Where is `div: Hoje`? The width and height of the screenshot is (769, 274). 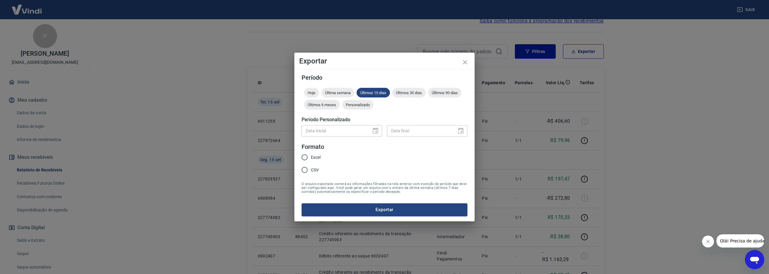
div: Hoje is located at coordinates (311, 92).